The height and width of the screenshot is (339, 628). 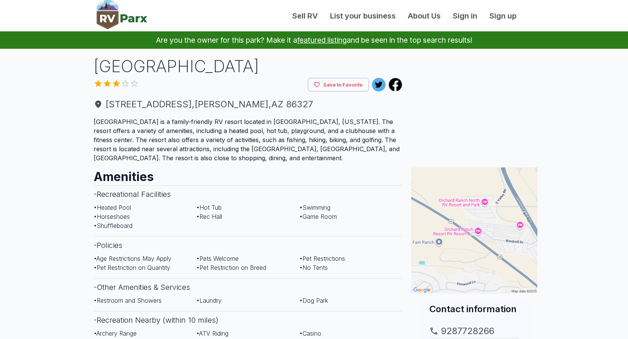 What do you see at coordinates (310, 333) in the screenshot?
I see `span: • Casino` at bounding box center [310, 333].